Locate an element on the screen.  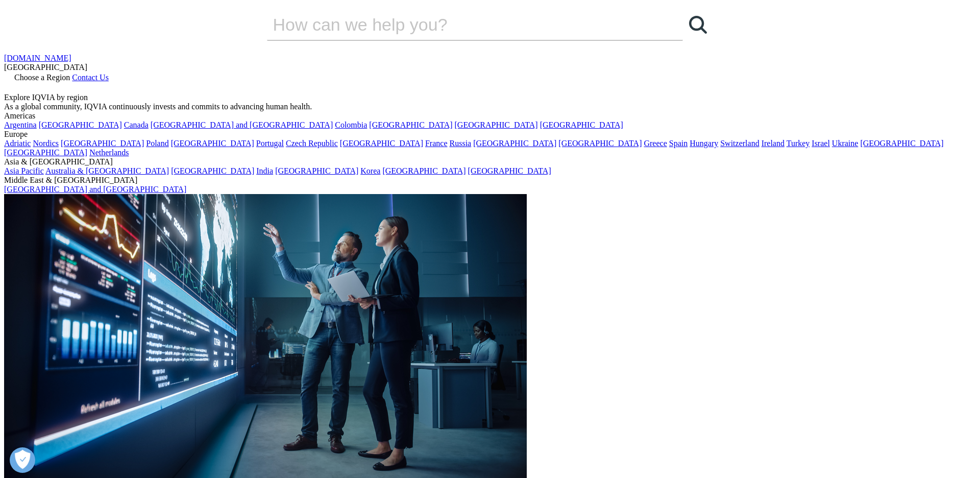
div: As a global community, IQVIA continuously invests and commits to advancing human health. is located at coordinates (490, 107).